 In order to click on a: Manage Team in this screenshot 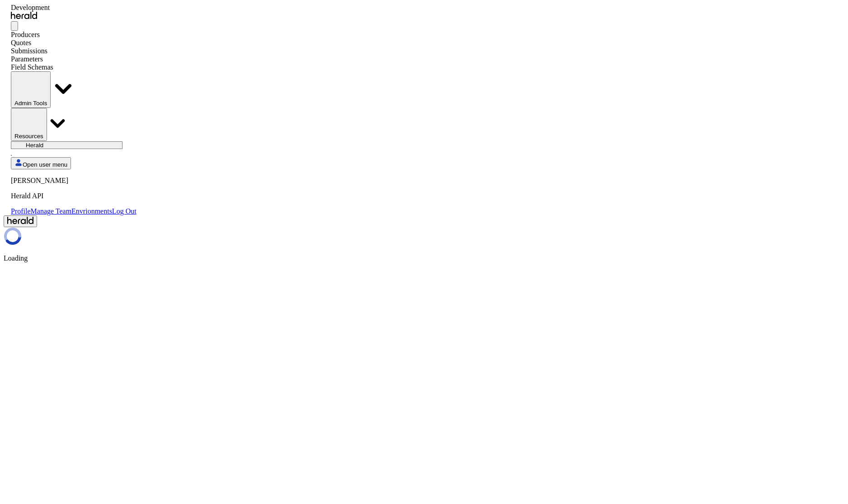, I will do `click(51, 211)`.